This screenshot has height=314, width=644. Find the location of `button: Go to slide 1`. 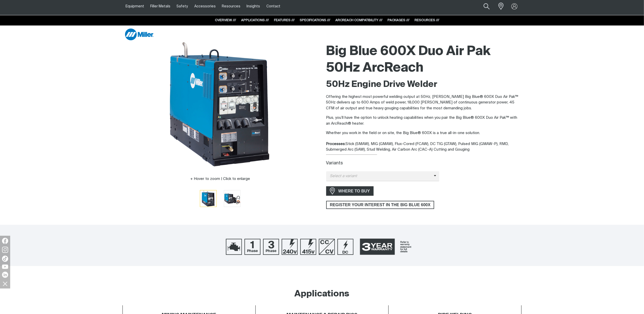

button: Go to slide 1 is located at coordinates (209, 198).